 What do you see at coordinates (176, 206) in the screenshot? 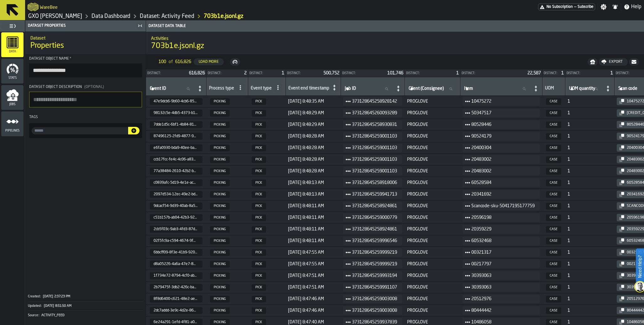
I see `span: 9dcacf54-9d39-40ab-8a54-9f19701b415d` at bounding box center [176, 206].